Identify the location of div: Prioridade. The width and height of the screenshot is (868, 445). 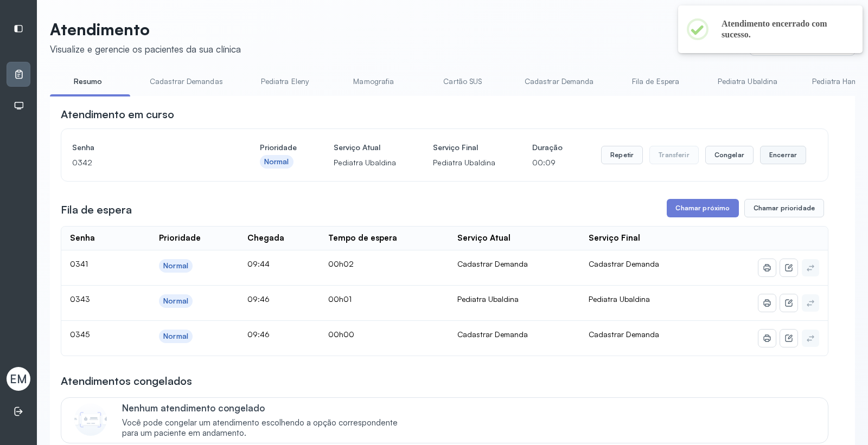
(179, 238).